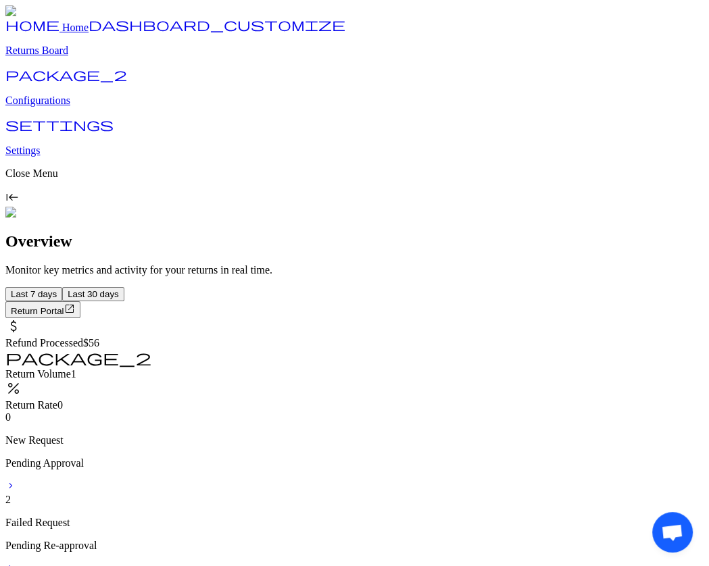 This screenshot has height=566, width=709. Describe the element at coordinates (38, 374) in the screenshot. I see `span: Return Volume` at that location.